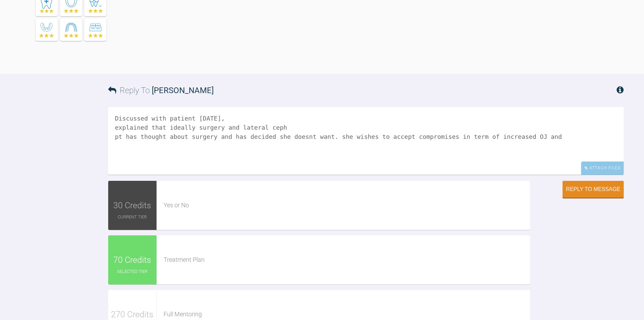  What do you see at coordinates (132, 259) in the screenshot?
I see `span: 70 Credits` at bounding box center [132, 259].